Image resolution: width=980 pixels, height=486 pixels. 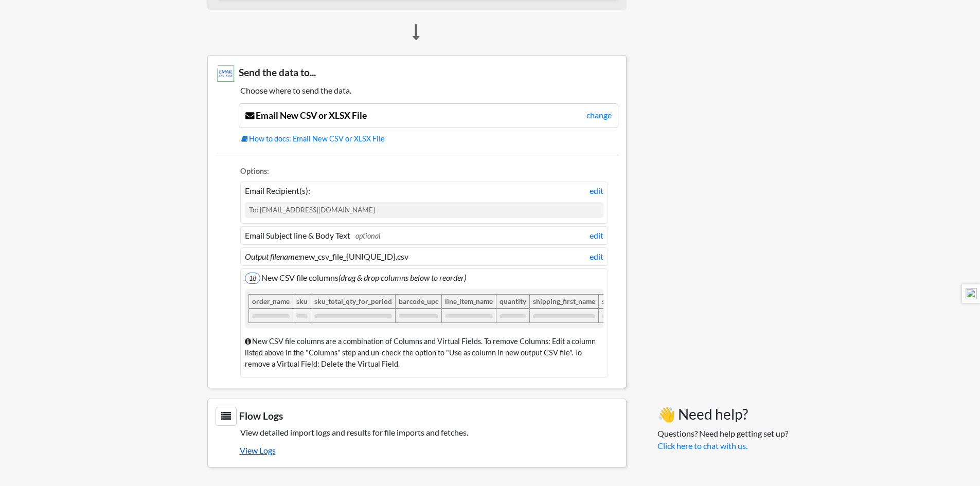 I want to click on div: New CSV file columns are a combination of Columns and Virtual Fields. To remove Columns: Edit a c..., so click(x=424, y=352).